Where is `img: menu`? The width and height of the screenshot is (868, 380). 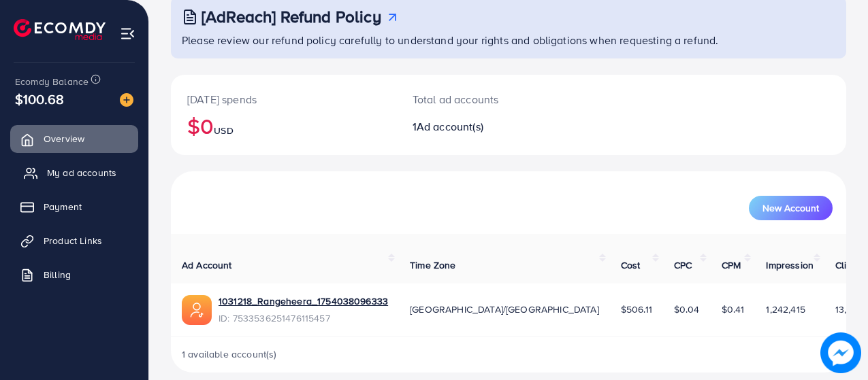 img: menu is located at coordinates (128, 34).